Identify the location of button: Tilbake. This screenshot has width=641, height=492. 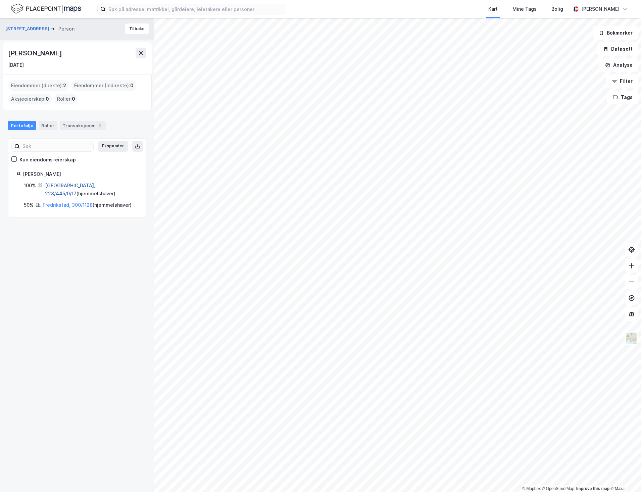
(137, 29).